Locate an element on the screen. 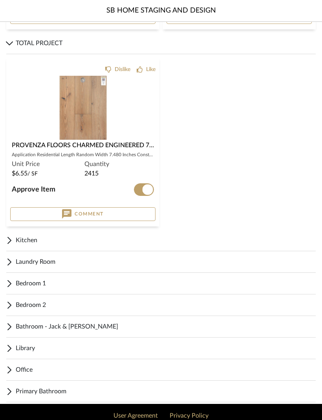  span: Approve Item is located at coordinates (33, 190).